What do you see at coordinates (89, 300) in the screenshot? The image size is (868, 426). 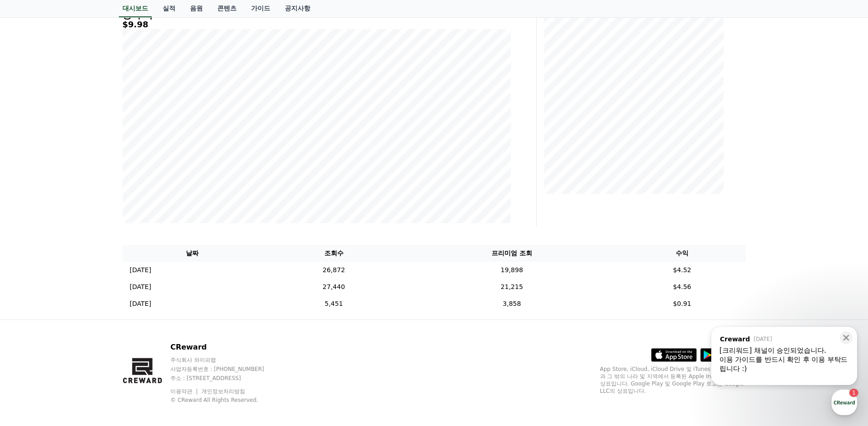 I see `a: 1대화` at bounding box center [89, 300].